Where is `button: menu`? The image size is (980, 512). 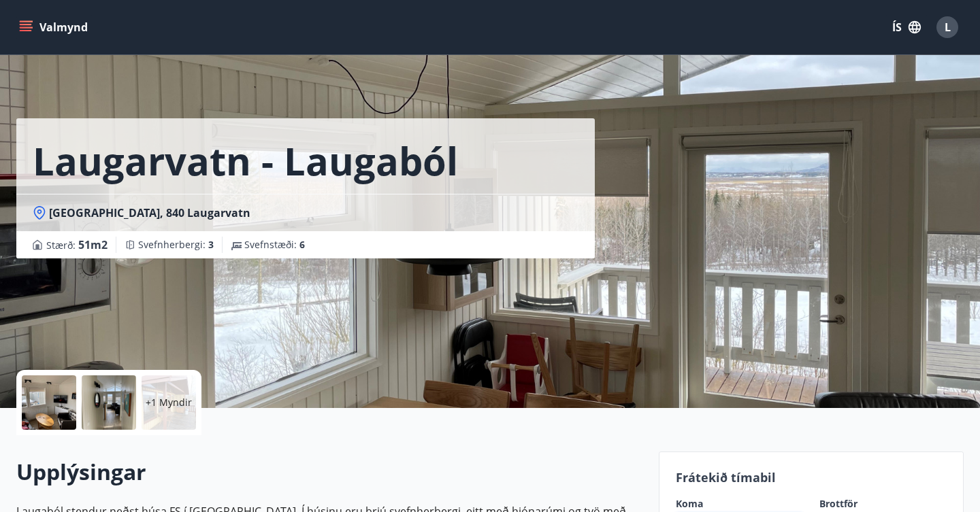
button: menu is located at coordinates (55, 27).